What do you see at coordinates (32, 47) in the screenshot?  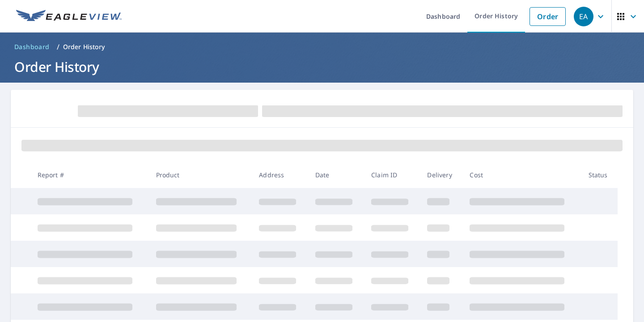 I see `a: Dashboard` at bounding box center [32, 47].